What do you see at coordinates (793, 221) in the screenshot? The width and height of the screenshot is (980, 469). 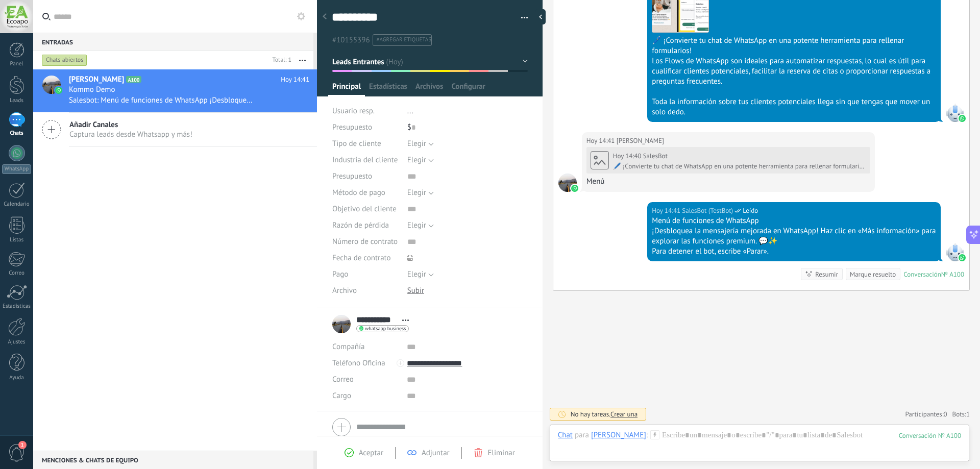 I see `div: Menú de funciones de WhatsApp` at bounding box center [793, 221].